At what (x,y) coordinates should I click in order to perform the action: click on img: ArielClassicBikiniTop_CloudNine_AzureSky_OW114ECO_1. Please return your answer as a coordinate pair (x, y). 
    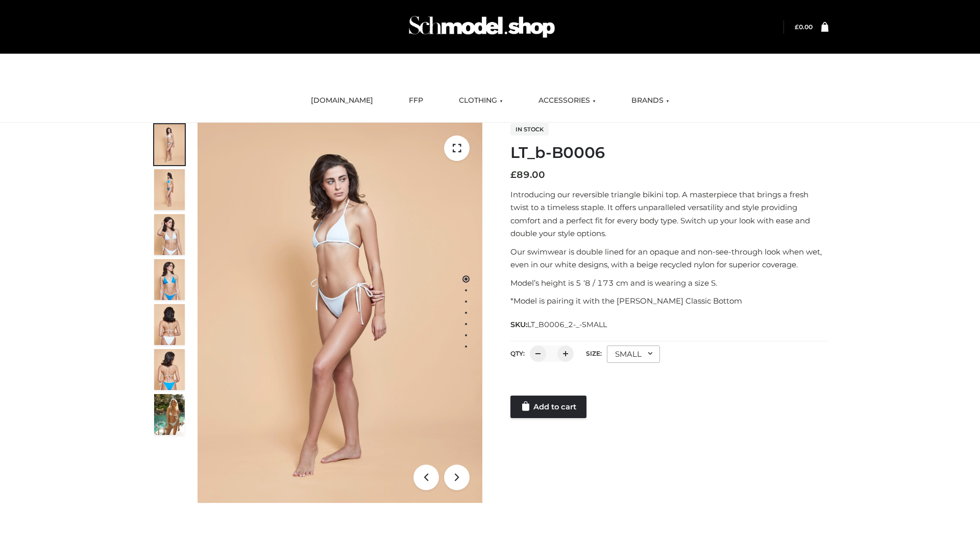
    Looking at the image, I should click on (340, 313).